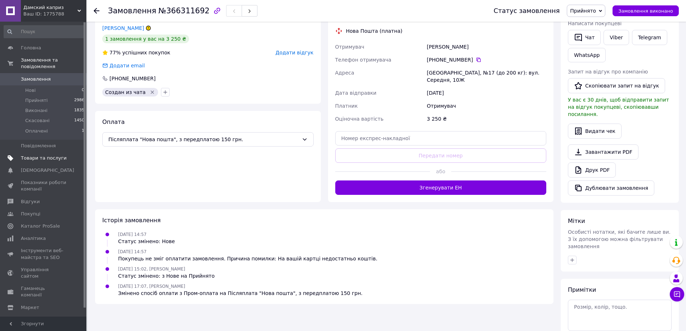 This screenshot has width=686, height=331. Describe the element at coordinates (584, 37) in the screenshot. I see `button: Чат` at that location.